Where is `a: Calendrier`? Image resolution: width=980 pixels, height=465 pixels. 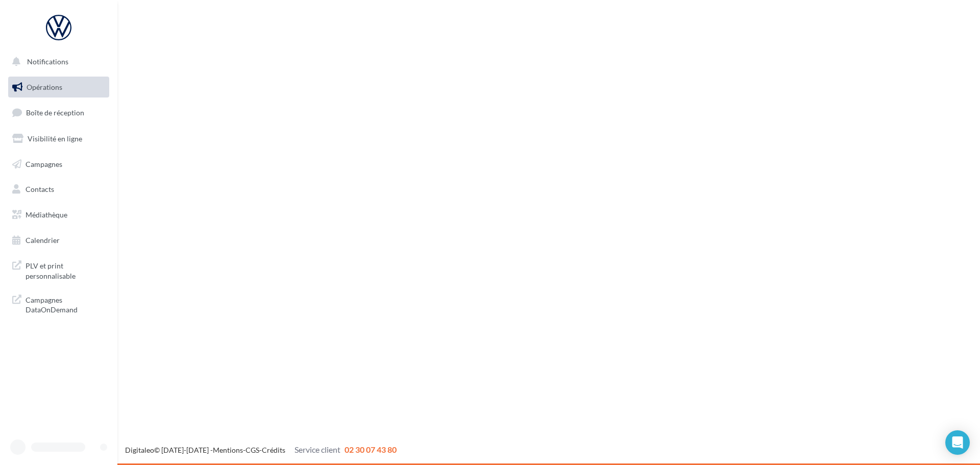
a: Calendrier is located at coordinates (58, 240).